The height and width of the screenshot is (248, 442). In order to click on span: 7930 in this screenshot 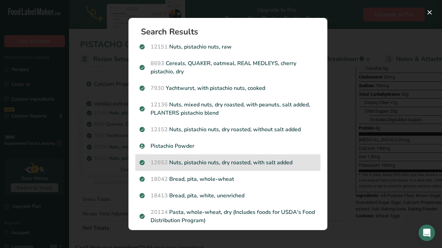, I will do `click(157, 88)`.